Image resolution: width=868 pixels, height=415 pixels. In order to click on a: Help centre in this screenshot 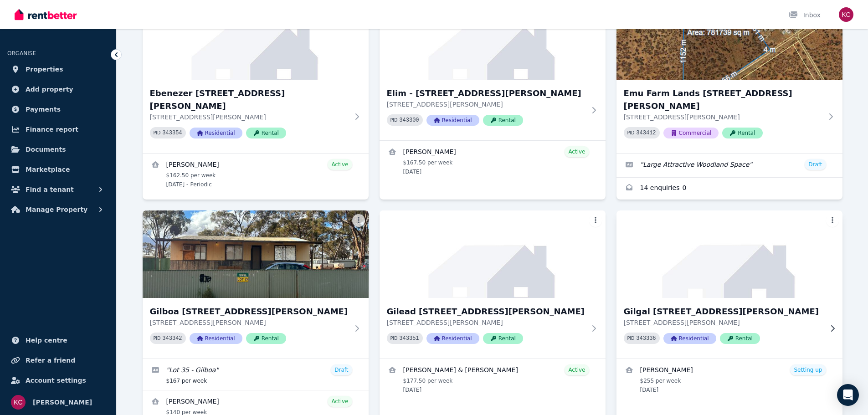, I will do `click(58, 340)`.